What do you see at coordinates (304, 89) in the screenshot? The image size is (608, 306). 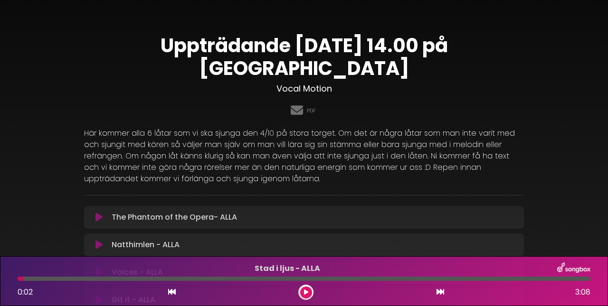 I see `h3: Vocal Motion` at bounding box center [304, 89].